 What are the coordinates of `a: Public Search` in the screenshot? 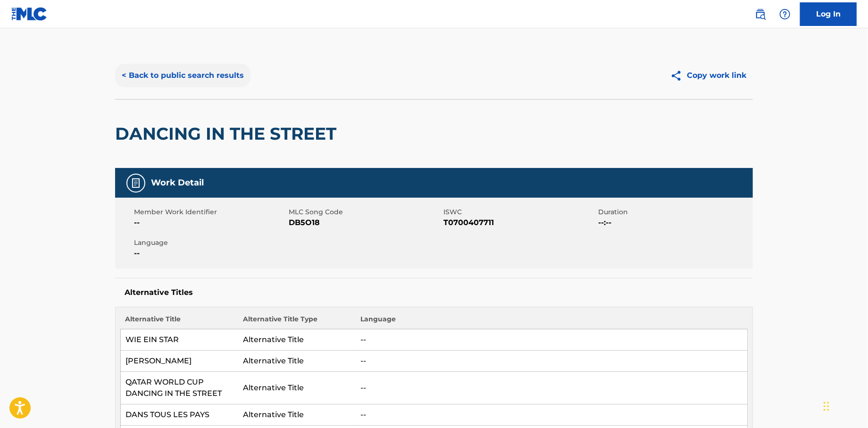 It's located at (761, 14).